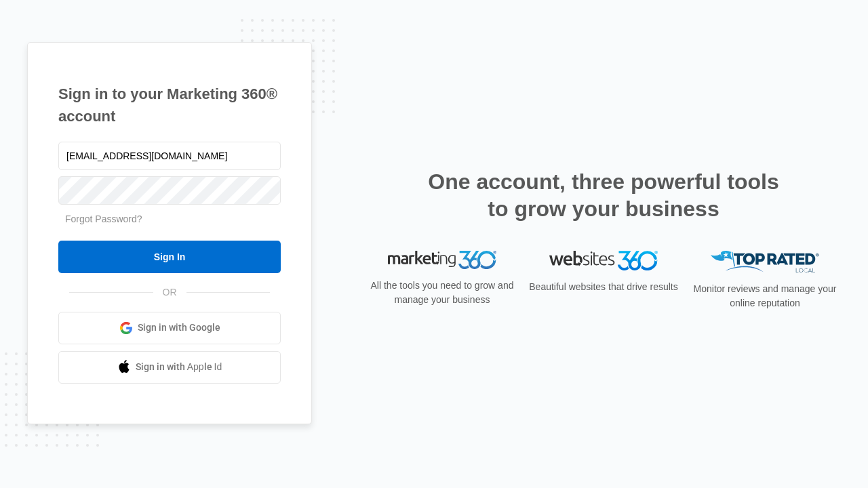  I want to click on p: Beautiful websites that drive results, so click(604, 287).